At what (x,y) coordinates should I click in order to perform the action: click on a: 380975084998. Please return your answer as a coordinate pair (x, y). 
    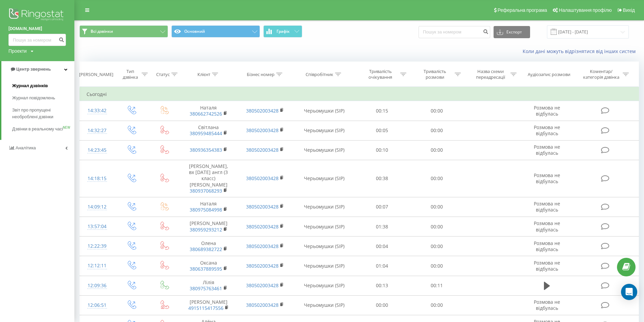
    Looking at the image, I should click on (206, 209).